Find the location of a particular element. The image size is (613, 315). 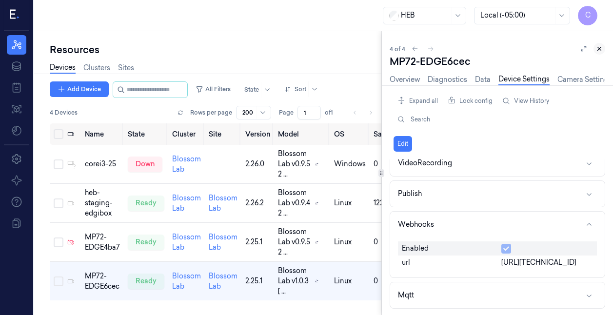

nav: pagination is located at coordinates (363, 113).